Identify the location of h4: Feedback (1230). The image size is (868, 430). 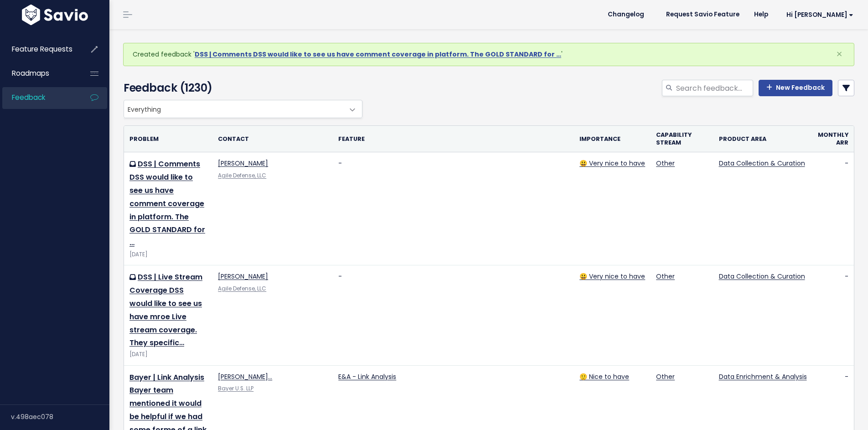
(240, 88).